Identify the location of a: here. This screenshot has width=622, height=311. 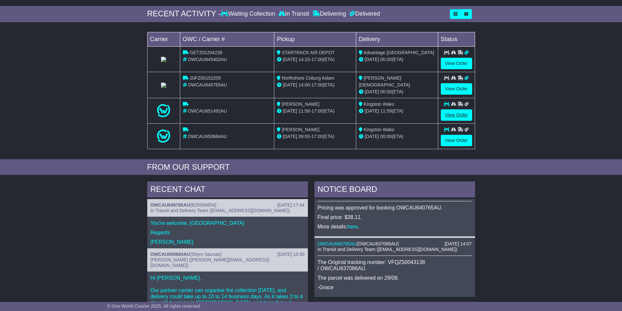
(353, 227).